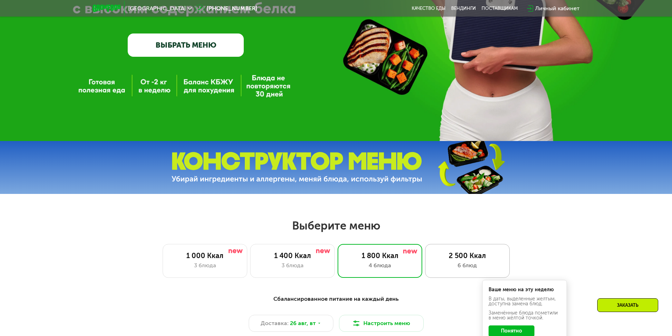 The image size is (672, 336). I want to click on div: Личный кабинет, so click(557, 8).